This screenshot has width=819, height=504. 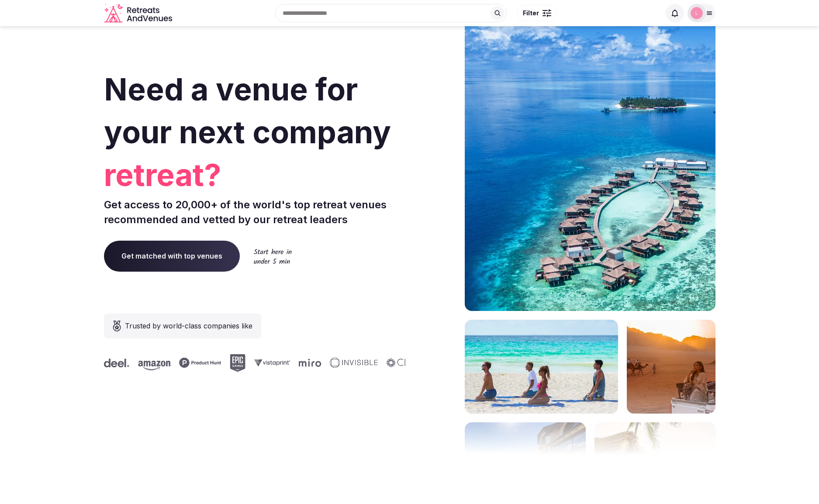 What do you see at coordinates (273, 256) in the screenshot?
I see `img: Start here in under 5 min` at bounding box center [273, 256].